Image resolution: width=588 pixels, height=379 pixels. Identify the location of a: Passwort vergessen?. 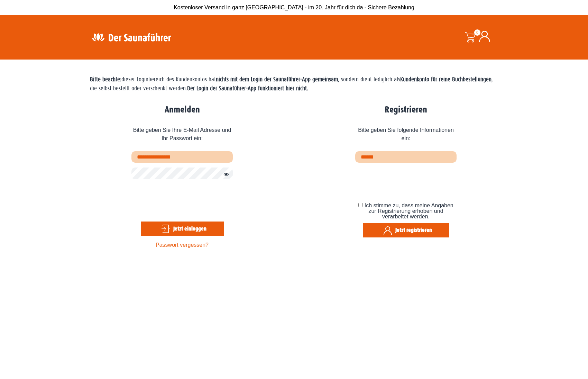
(182, 244).